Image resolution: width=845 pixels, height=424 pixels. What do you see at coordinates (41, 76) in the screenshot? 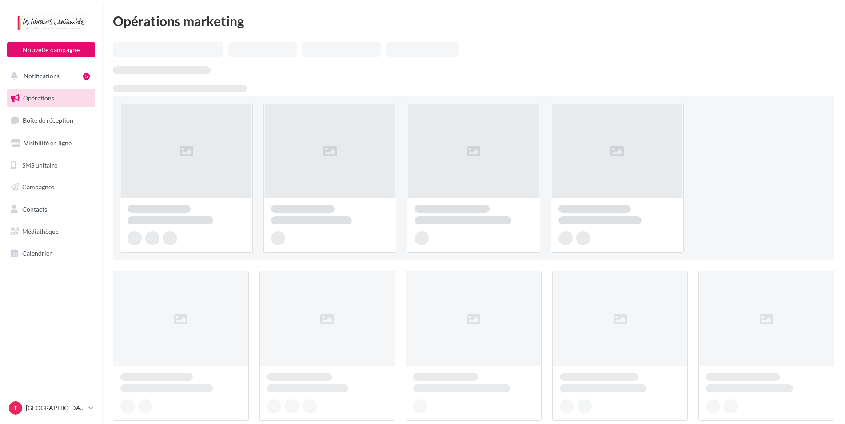
I see `span: Notifications` at bounding box center [41, 76].